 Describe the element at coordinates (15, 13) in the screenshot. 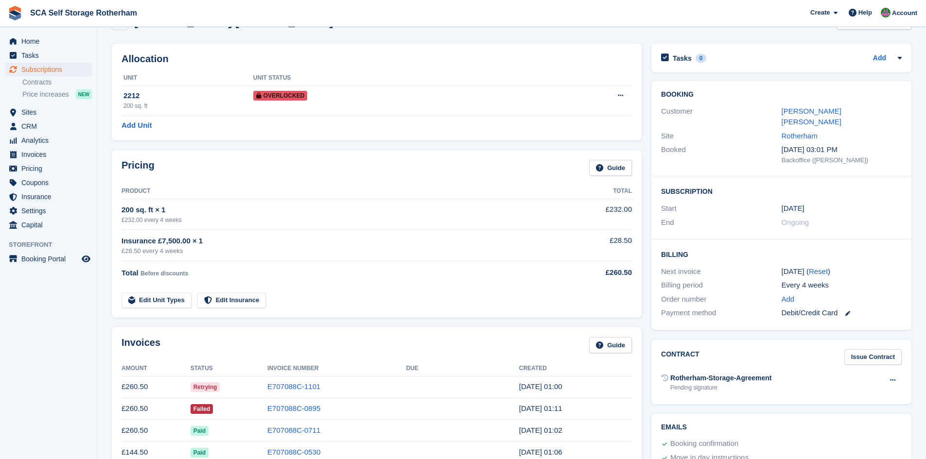

I see `img: stora-icon-8386f47178a22dfd0bd8f6a31ec36ba5ce8667c1dd55bd0f319d3a0aa187defe.svg` at that location.